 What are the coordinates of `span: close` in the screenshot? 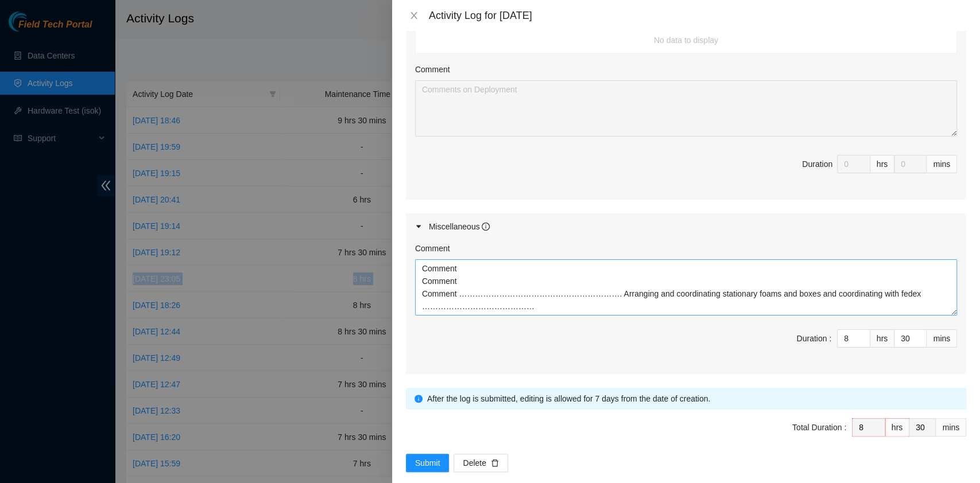 It's located at (414, 15).